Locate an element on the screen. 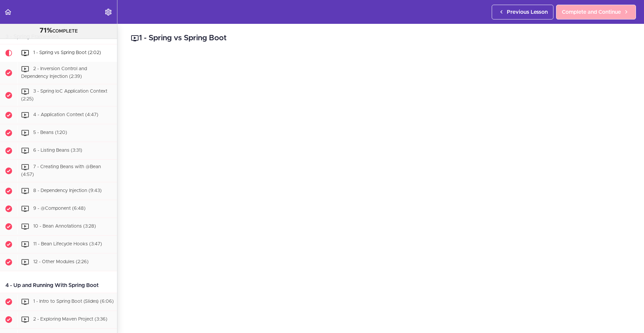 The height and width of the screenshot is (333, 644). span: 12 - Other Modules (2:26) is located at coordinates (61, 261).